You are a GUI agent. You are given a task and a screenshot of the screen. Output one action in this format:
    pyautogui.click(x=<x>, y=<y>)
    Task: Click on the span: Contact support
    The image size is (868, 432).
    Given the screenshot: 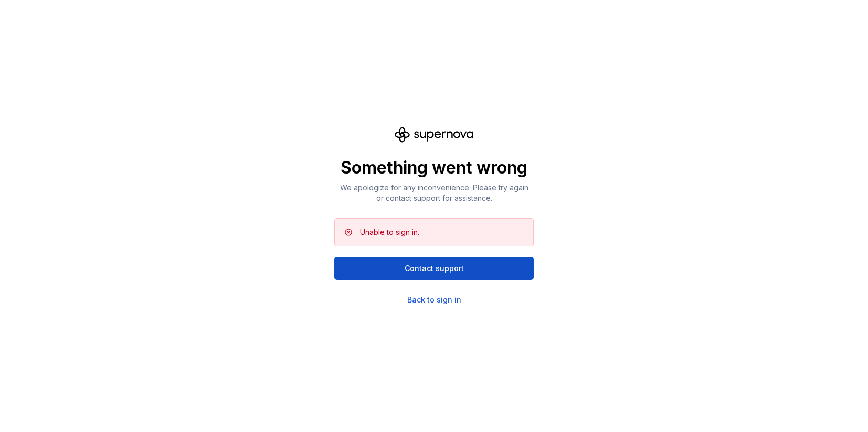 What is the action you would take?
    pyautogui.click(x=434, y=269)
    